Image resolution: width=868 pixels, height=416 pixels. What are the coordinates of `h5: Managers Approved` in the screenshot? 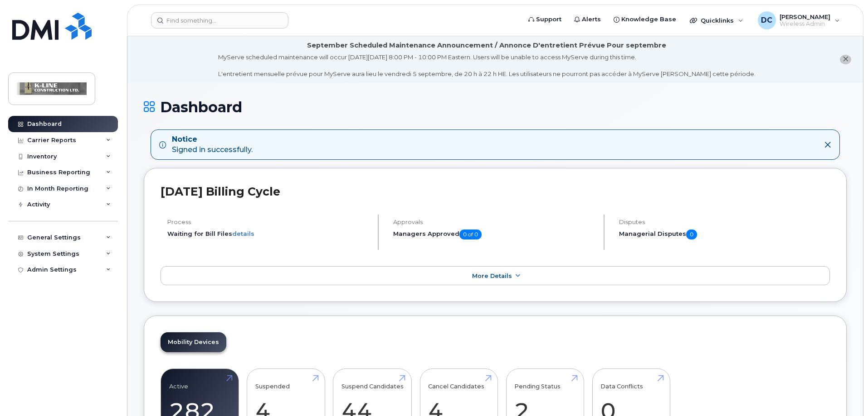 It's located at (494, 235).